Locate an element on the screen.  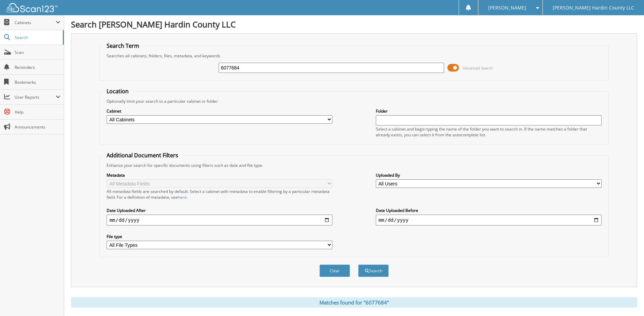
input: end is located at coordinates (489, 220).